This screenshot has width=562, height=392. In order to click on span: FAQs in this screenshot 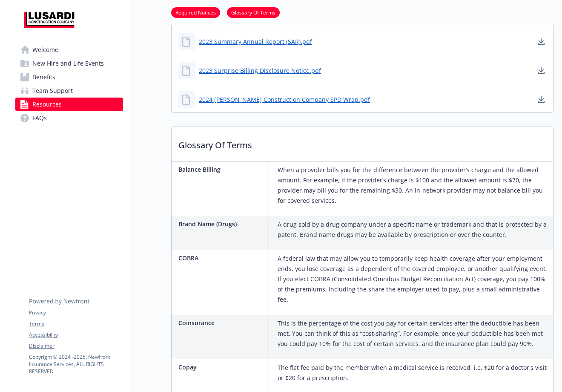, I will do `click(40, 118)`.